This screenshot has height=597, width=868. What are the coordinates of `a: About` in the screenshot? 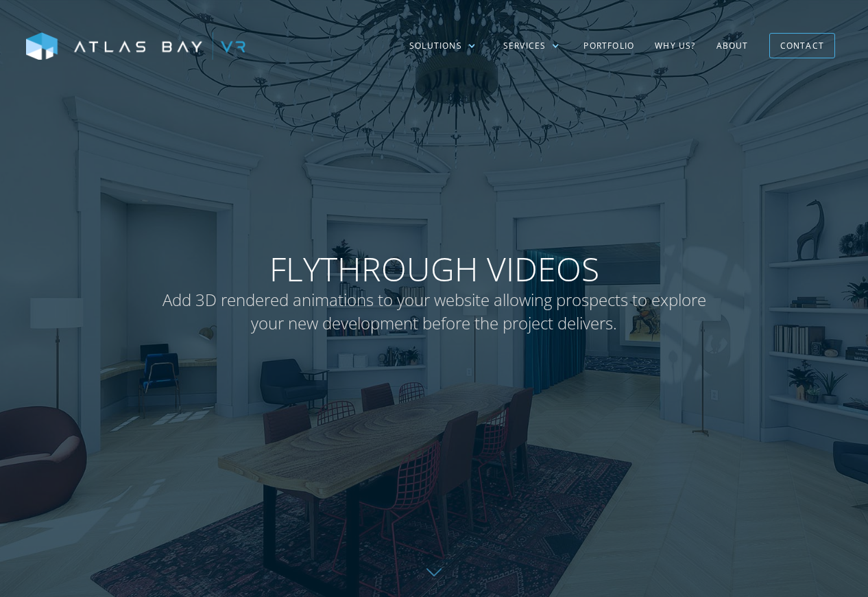 It's located at (732, 46).